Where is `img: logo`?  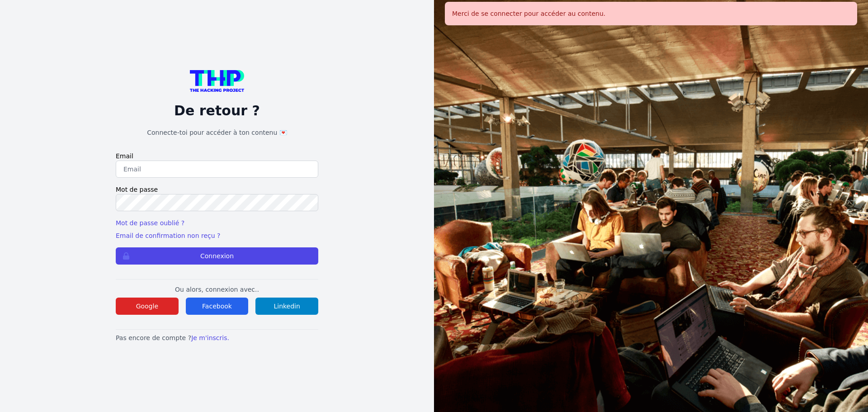 img: logo is located at coordinates (217, 81).